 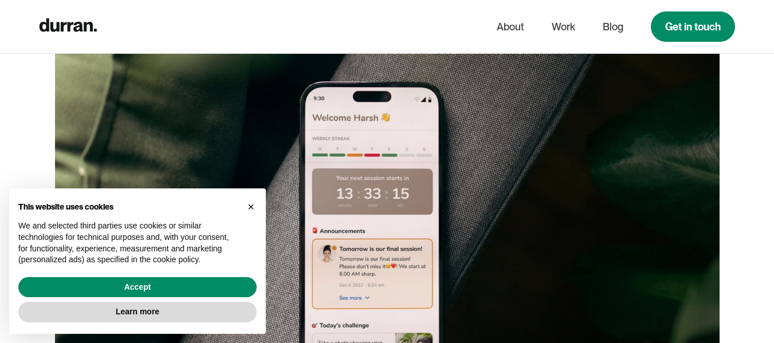 I want to click on a: Blog, so click(x=613, y=27).